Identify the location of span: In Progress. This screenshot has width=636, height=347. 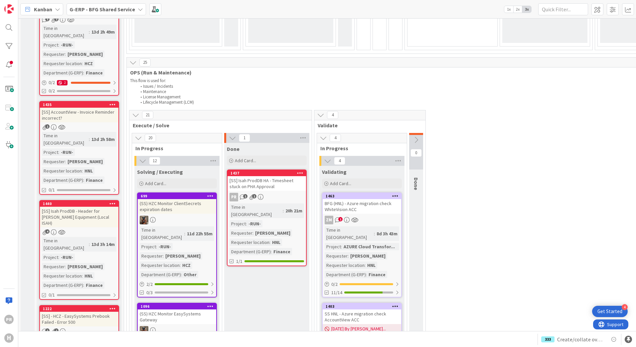
(359, 148).